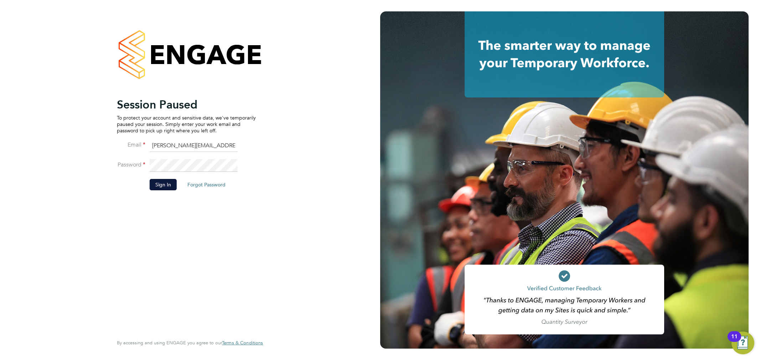  I want to click on input: Enter your work email..., so click(193, 146).